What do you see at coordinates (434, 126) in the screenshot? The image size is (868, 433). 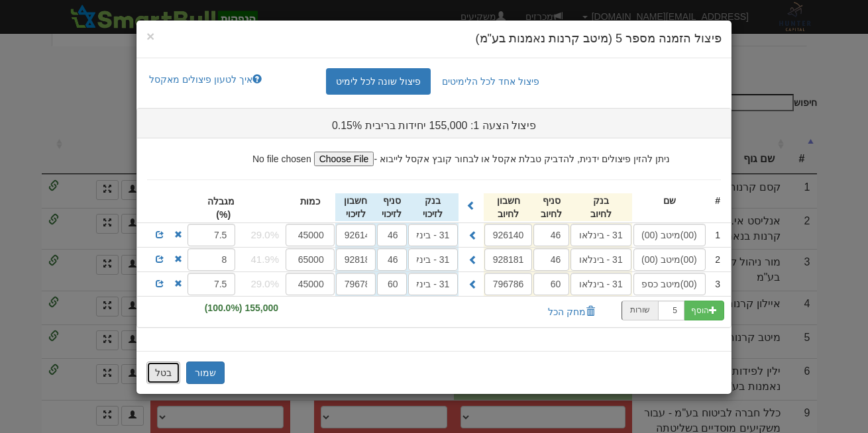 I see `h3: פיצול הצעה 1: 155,000 יחידות בריבית 0.15%` at bounding box center [434, 126].